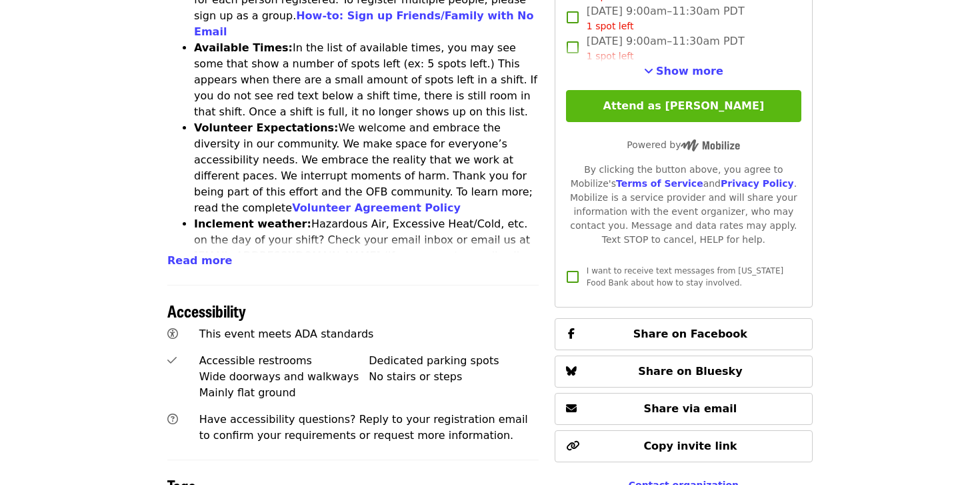  I want to click on button: Read more, so click(200, 260).